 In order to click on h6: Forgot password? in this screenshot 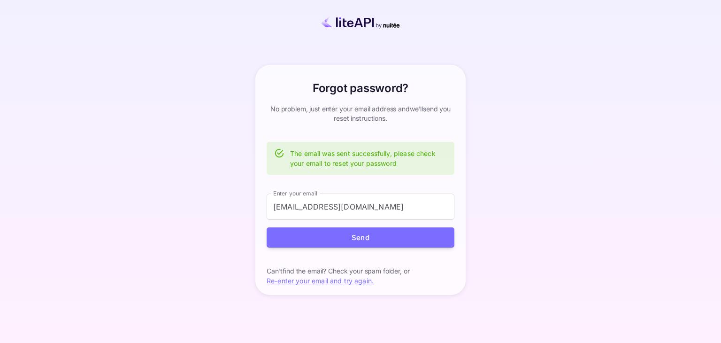, I will do `click(361, 88)`.